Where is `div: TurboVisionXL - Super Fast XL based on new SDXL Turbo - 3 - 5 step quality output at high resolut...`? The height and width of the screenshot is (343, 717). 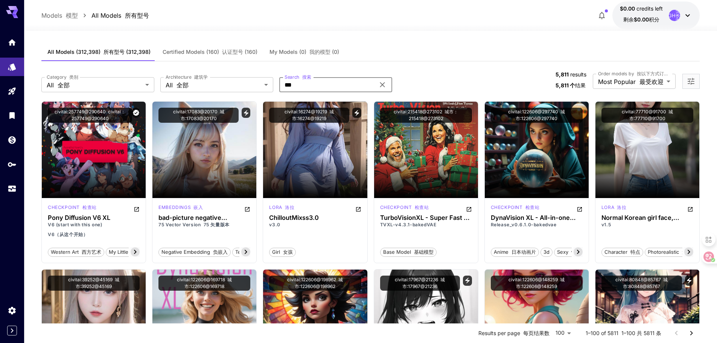 div: TurboVisionXL - Super Fast XL based on new SDXL Turbo - 3 - 5 step quality output at high resolut... is located at coordinates (426, 217).